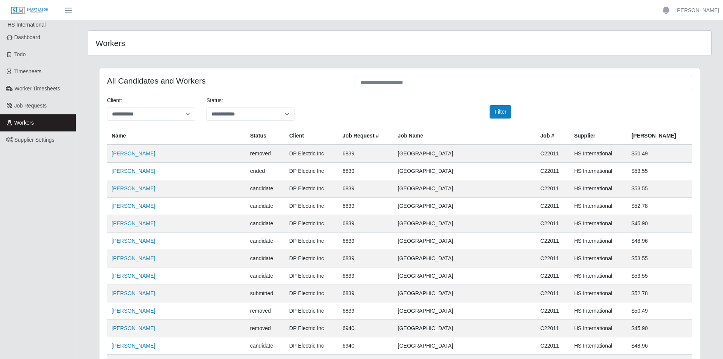  What do you see at coordinates (115, 100) in the screenshot?
I see `label: Client:` at bounding box center [115, 100].